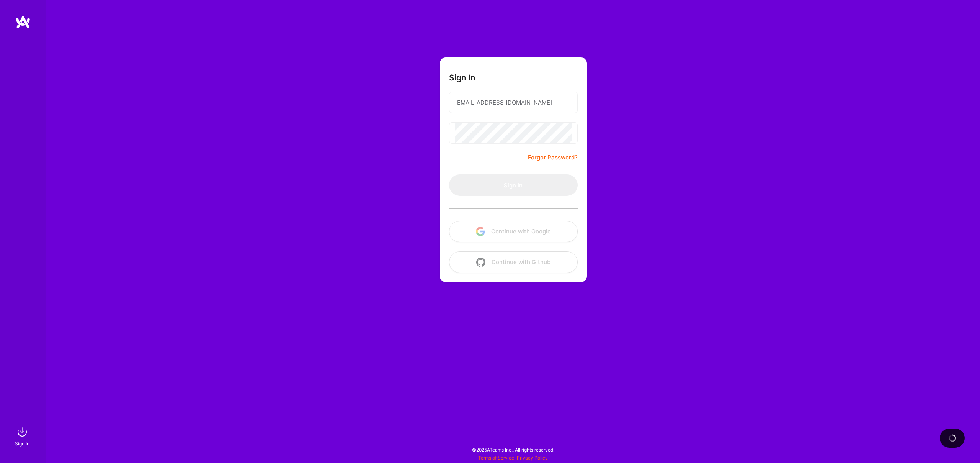 The width and height of the screenshot is (980, 463). I want to click on h3: Sign In, so click(462, 77).